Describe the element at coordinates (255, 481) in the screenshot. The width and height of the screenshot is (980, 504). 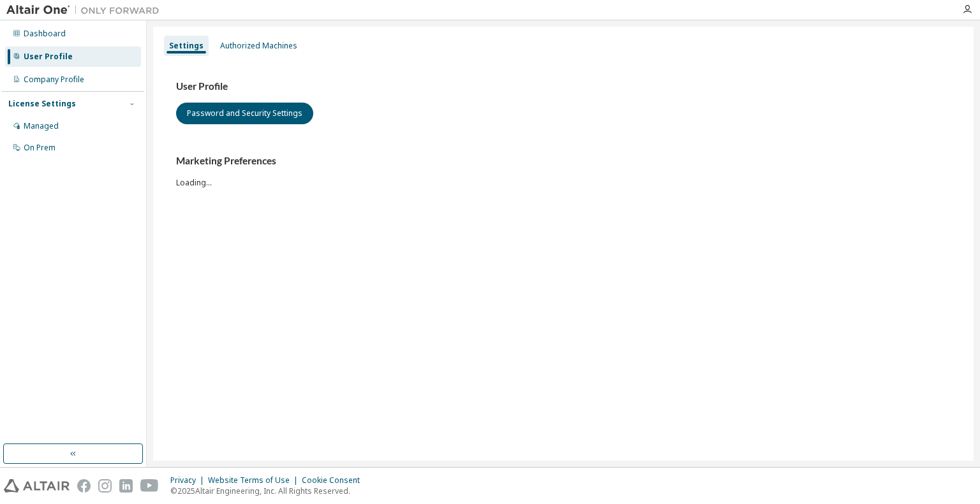
I see `div: Website Terms of Use` at that location.